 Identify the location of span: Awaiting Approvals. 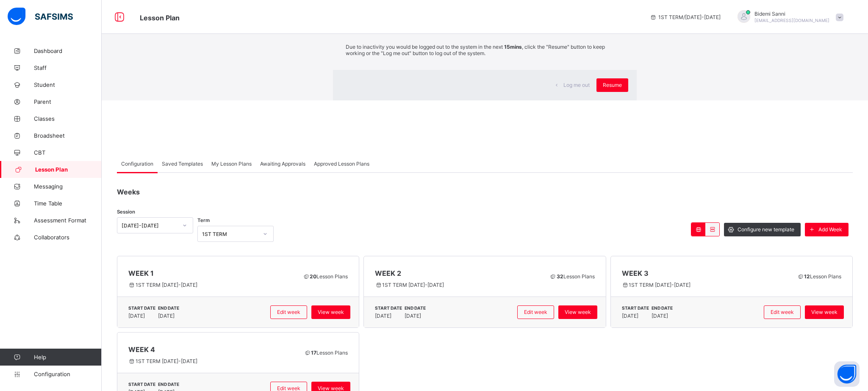
(283, 163).